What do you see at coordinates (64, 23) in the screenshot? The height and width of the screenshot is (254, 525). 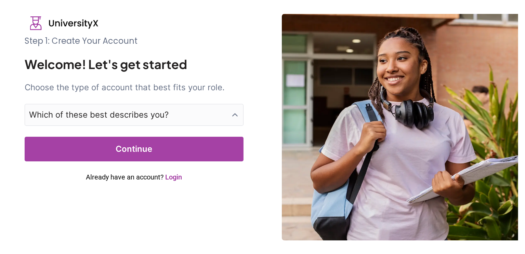 I see `img: UniversityX logo` at bounding box center [64, 23].